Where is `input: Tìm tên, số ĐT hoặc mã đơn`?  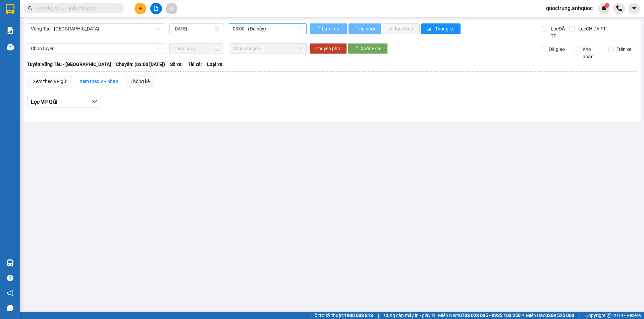
input: Tìm tên, số ĐT hoặc mã đơn is located at coordinates (76, 9).